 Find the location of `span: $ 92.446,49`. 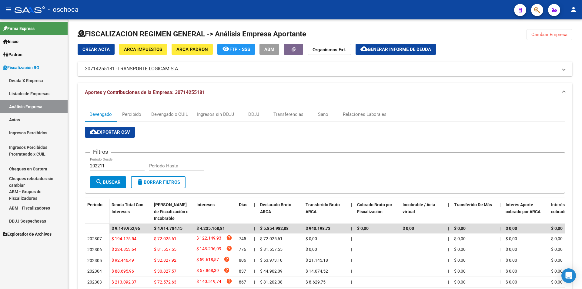

span: $ 92.446,49 is located at coordinates (123, 260).